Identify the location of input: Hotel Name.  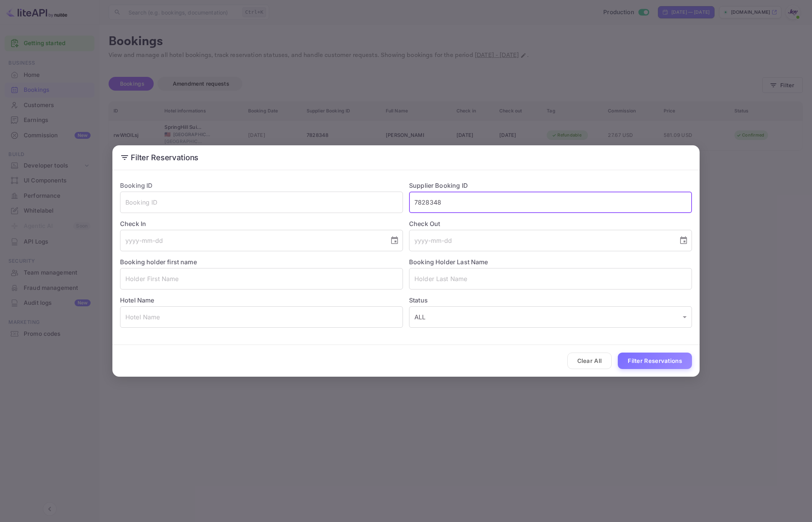
(261, 317).